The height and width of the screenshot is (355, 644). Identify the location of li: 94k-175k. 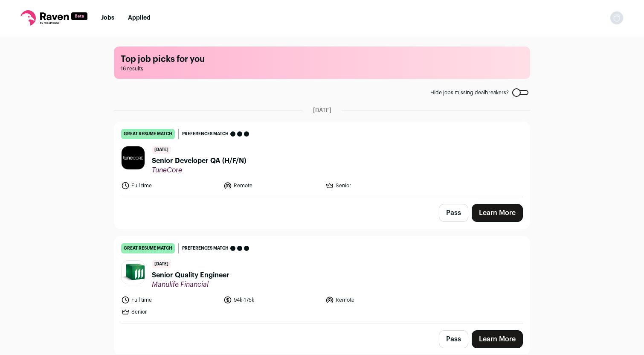
(272, 300).